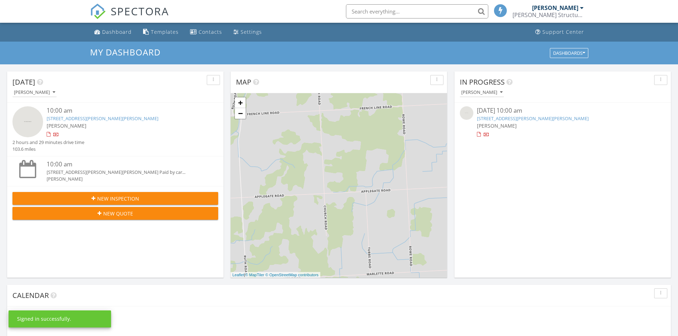 Image resolution: width=678 pixels, height=336 pixels. What do you see at coordinates (113, 32) in the screenshot?
I see `a: Dashboard` at bounding box center [113, 32].